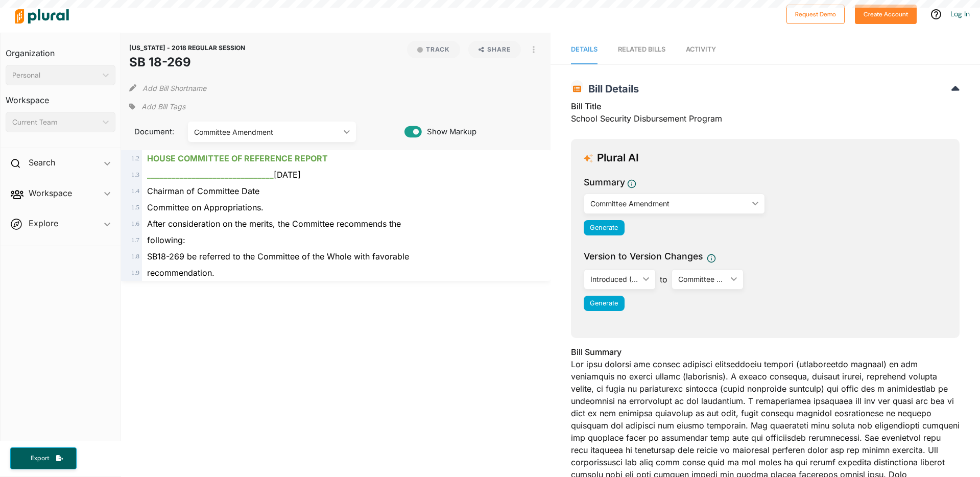 The image size is (980, 477). I want to click on a: Activity, so click(701, 50).